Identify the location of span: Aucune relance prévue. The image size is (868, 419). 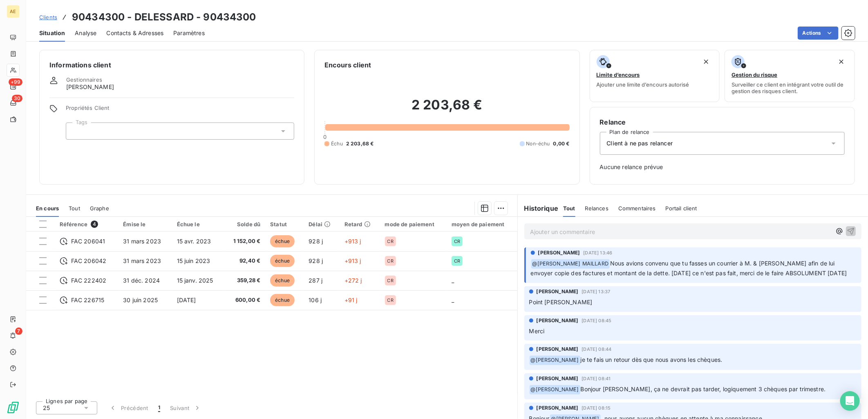
(722, 167).